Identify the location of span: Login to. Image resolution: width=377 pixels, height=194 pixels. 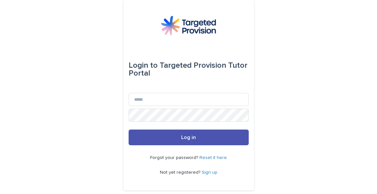
(143, 65).